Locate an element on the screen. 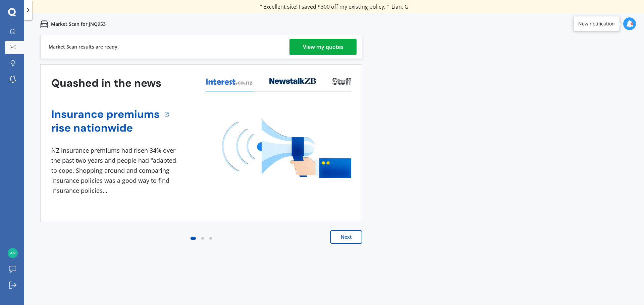 This screenshot has height=305, width=644. div: Market Scan results are ready. is located at coordinates (84, 47).